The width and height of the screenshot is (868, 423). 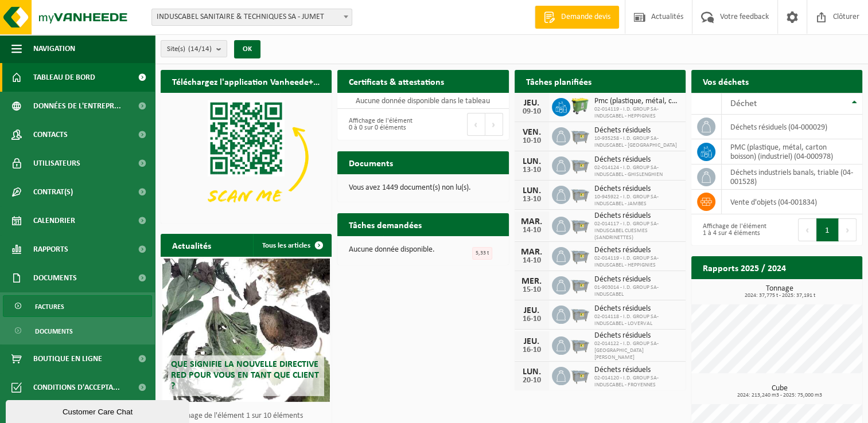 I want to click on span: 02-014124 - I.D. GROUP SA-INDUSCABEL - GHISLENGHIEN, so click(x=636, y=172).